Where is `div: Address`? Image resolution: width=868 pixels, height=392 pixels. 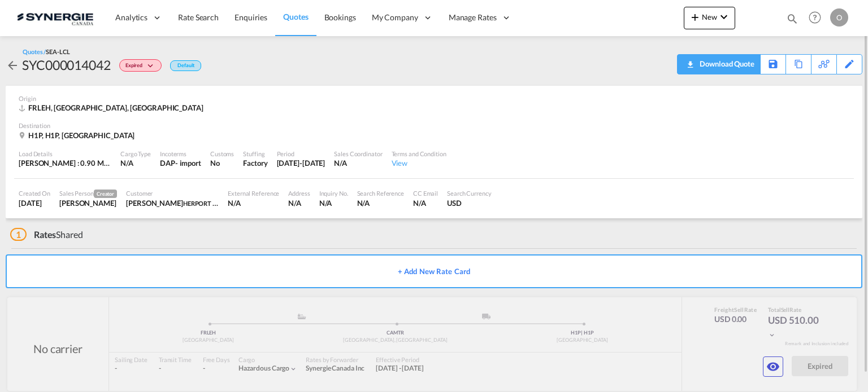
div: Address is located at coordinates (299, 193).